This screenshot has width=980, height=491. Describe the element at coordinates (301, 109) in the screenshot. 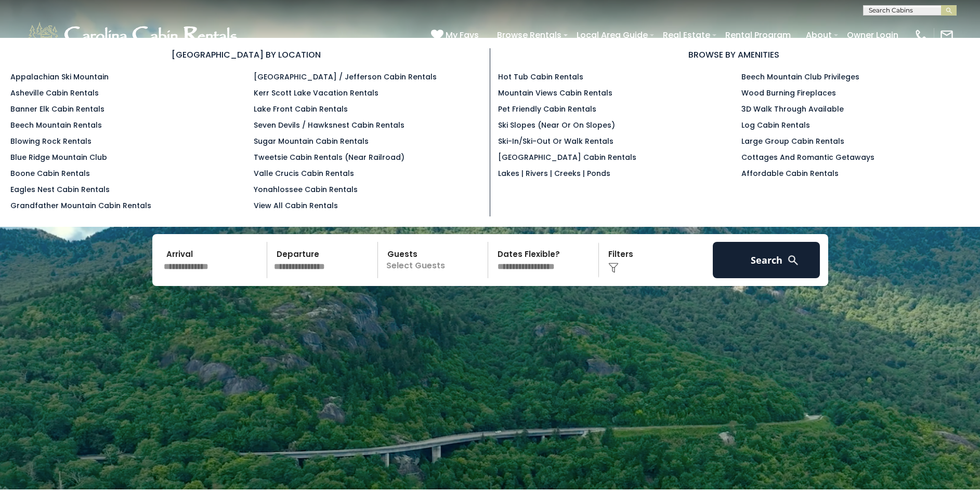

I see `a: Lake Front Cabin Rentals` at that location.